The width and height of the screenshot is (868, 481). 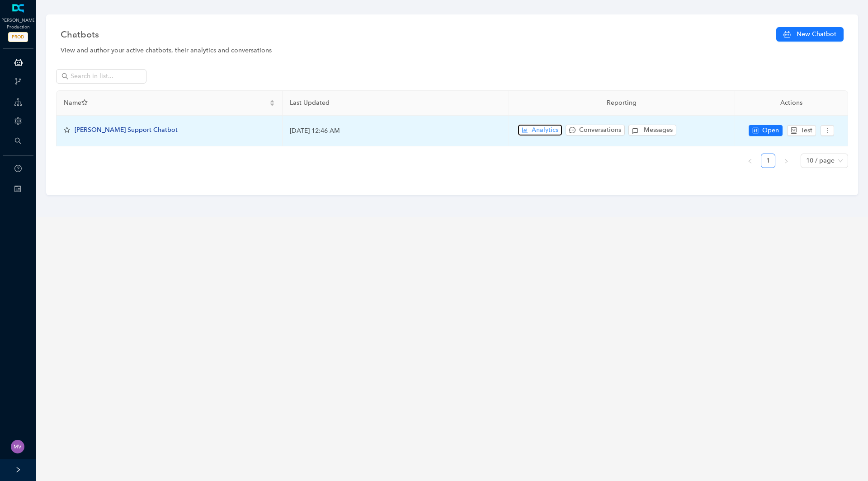 What do you see at coordinates (810, 34) in the screenshot?
I see `button: New Chatbot` at bounding box center [810, 34].